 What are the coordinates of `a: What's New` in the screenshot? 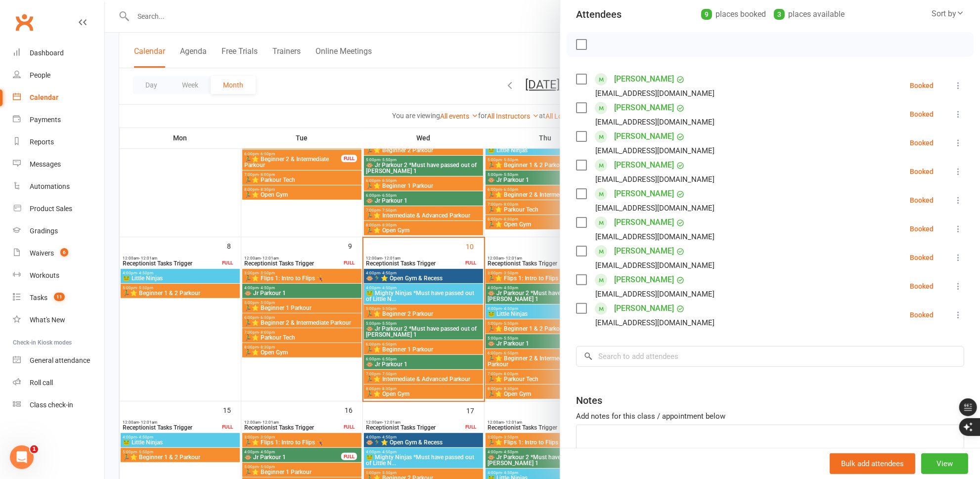 It's located at (58, 320).